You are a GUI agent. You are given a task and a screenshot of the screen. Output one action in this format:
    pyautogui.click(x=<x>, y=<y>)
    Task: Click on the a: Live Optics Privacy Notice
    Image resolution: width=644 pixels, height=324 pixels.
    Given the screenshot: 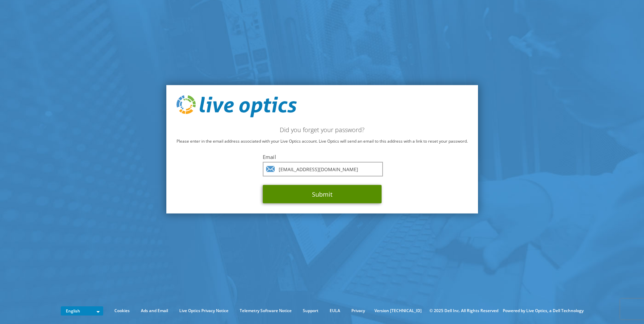 What is the action you would take?
    pyautogui.click(x=204, y=310)
    